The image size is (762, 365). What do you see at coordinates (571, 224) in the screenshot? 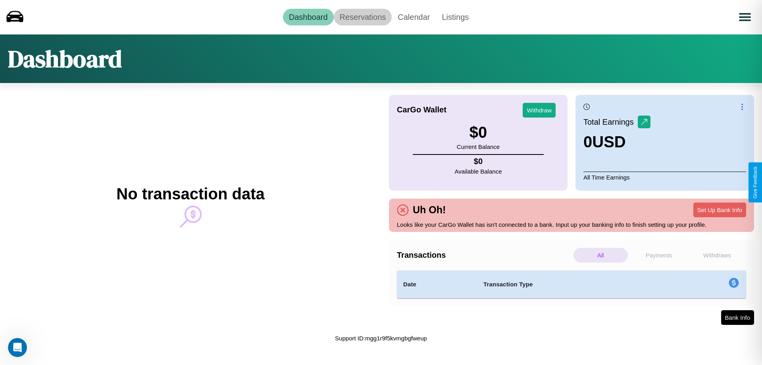
I see `p: Looks like your CarGo Wallet has isn't connected to a bank. Input up your banking info to finish ...` at bounding box center [571, 224].